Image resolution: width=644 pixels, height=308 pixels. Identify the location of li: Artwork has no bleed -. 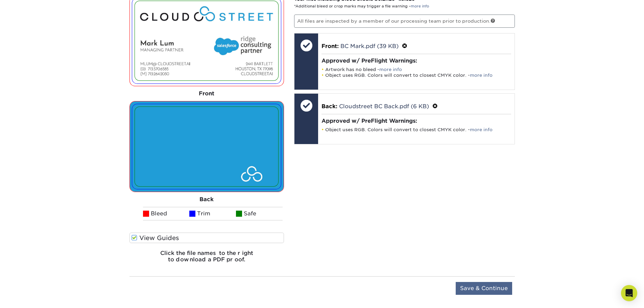
(416, 69).